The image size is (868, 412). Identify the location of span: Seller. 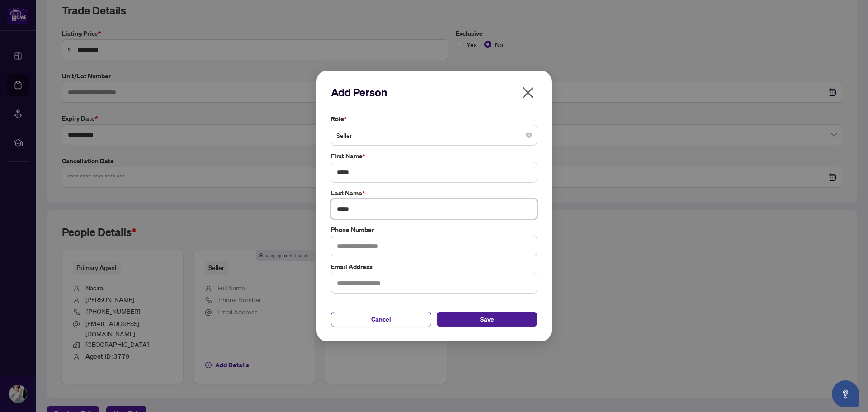
(434, 135).